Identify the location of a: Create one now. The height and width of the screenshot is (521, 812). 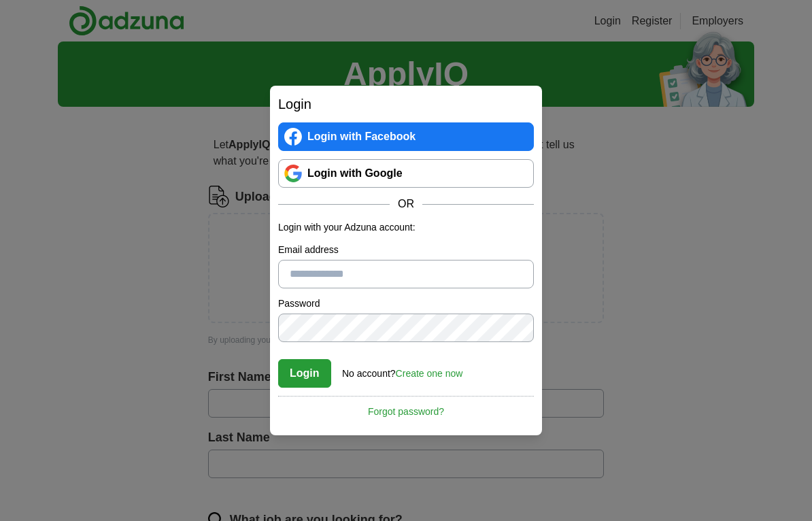
(429, 374).